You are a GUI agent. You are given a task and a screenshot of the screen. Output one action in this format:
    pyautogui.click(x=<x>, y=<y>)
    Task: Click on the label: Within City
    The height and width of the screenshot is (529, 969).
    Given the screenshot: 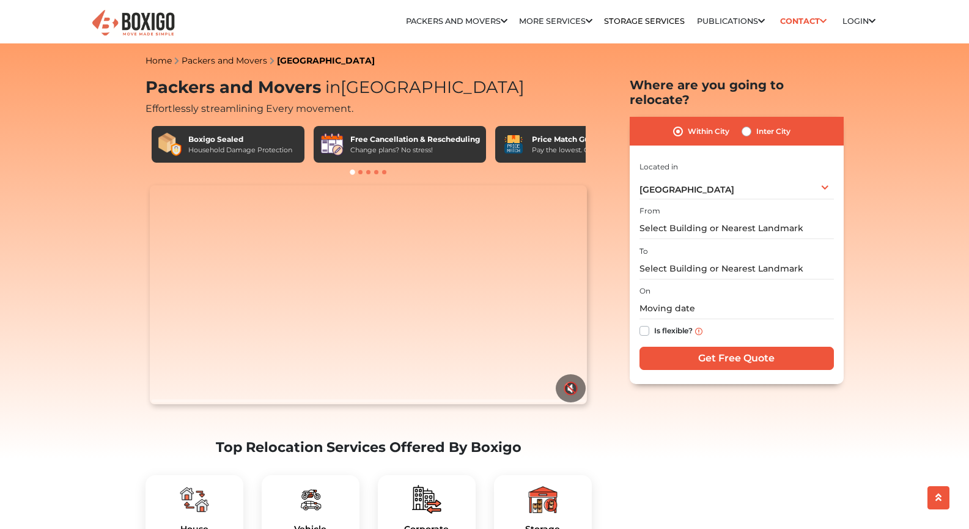 What is the action you would take?
    pyautogui.click(x=709, y=131)
    